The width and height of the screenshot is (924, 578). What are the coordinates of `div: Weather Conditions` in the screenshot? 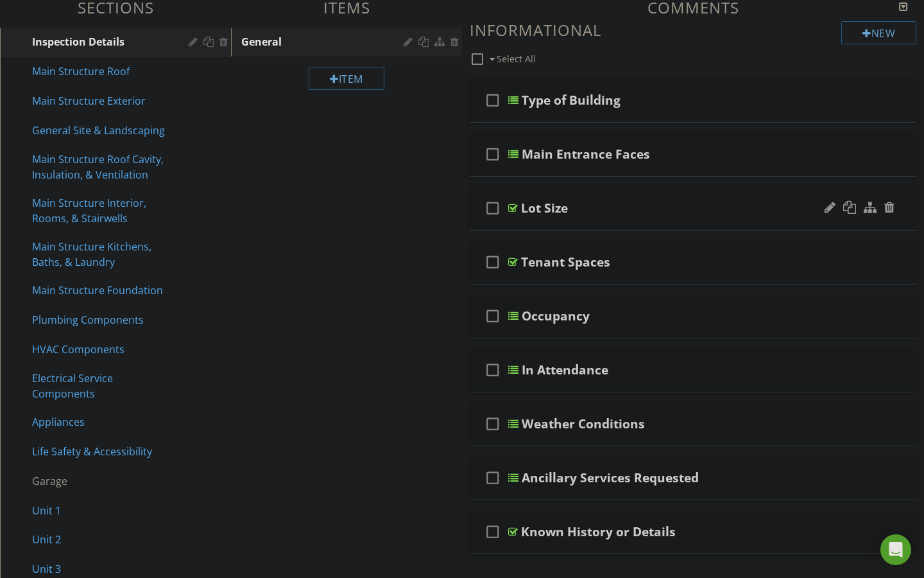 It's located at (583, 423).